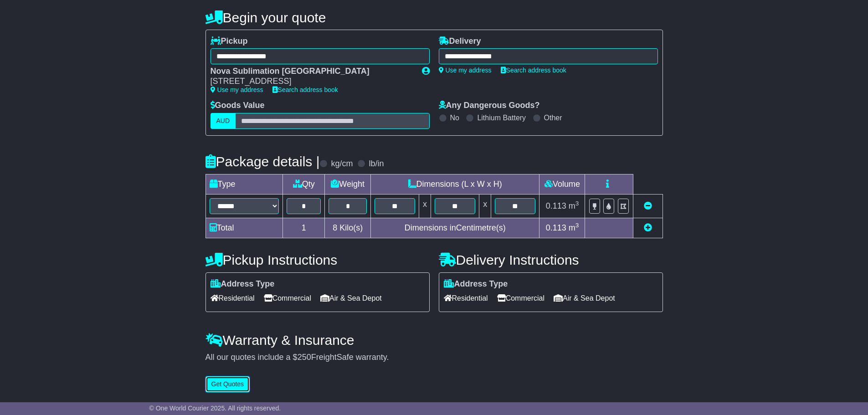  Describe the element at coordinates (238, 106) in the screenshot. I see `label: Goods Value` at that location.